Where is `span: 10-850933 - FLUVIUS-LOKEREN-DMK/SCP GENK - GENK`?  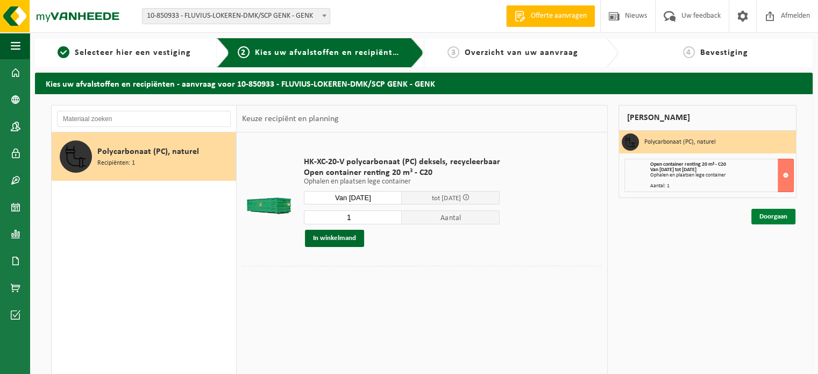 span: 10-850933 - FLUVIUS-LOKEREN-DMK/SCP GENK - GENK is located at coordinates (236, 16).